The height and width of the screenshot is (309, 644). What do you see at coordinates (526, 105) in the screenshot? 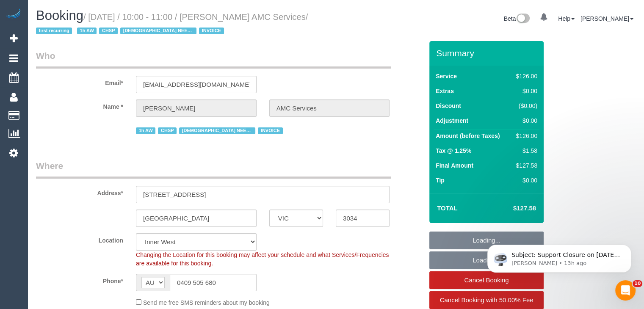
I see `div: ($0.00)` at bounding box center [526, 105].